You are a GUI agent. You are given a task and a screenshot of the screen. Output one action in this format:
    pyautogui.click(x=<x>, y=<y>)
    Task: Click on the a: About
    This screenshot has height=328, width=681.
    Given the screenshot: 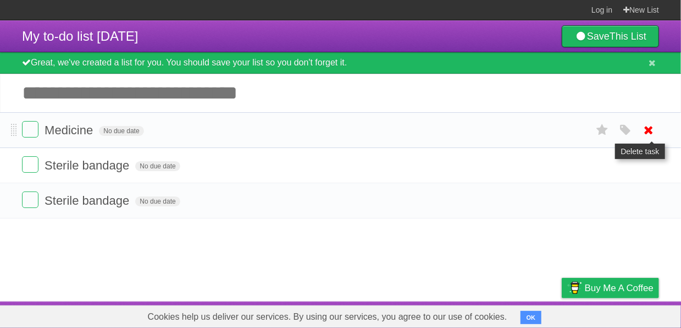 What is the action you would take?
    pyautogui.click(x=427, y=315)
    